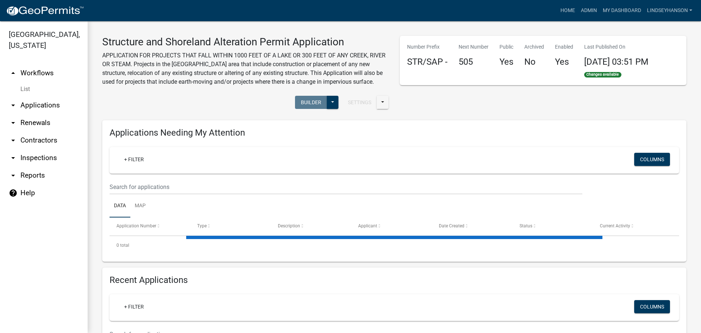 The height and width of the screenshot is (333, 701). What do you see at coordinates (603, 75) in the screenshot?
I see `span: Changes available` at bounding box center [603, 75].